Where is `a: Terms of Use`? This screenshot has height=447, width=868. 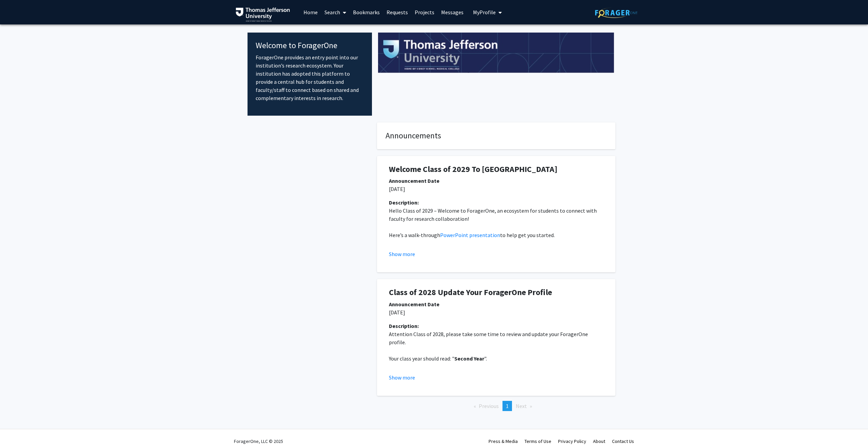 a: Terms of Use is located at coordinates (538, 441).